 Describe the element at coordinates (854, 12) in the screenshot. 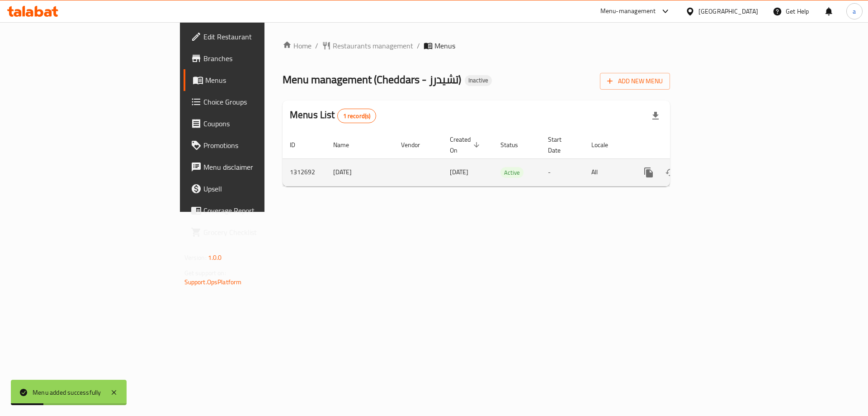

I see `span: a` at that location.